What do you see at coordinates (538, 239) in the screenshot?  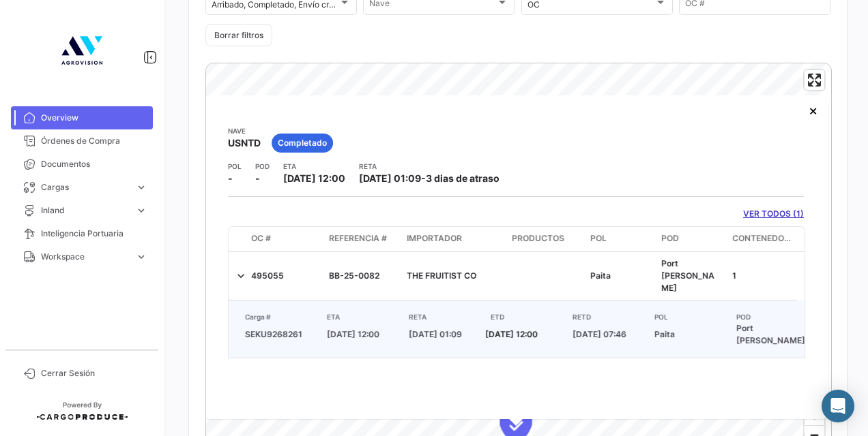 I see `span: Productos` at bounding box center [538, 239].